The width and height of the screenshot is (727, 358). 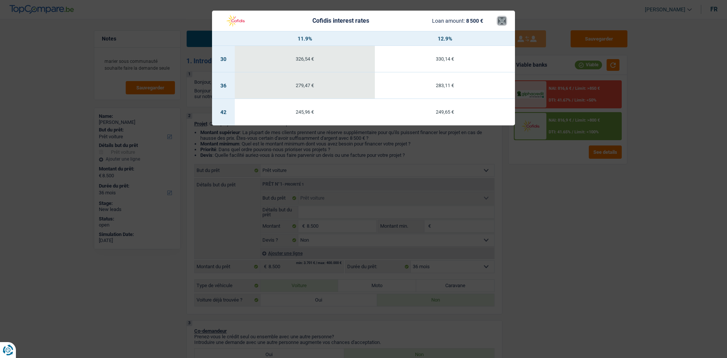 I want to click on td: 36, so click(x=223, y=86).